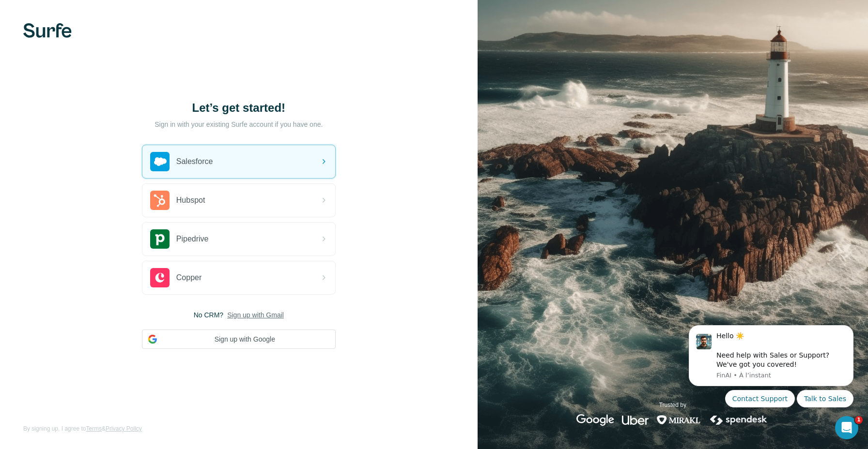 The height and width of the screenshot is (449, 868). I want to click on button: Quick reply: Talk to Sales, so click(151, 85).